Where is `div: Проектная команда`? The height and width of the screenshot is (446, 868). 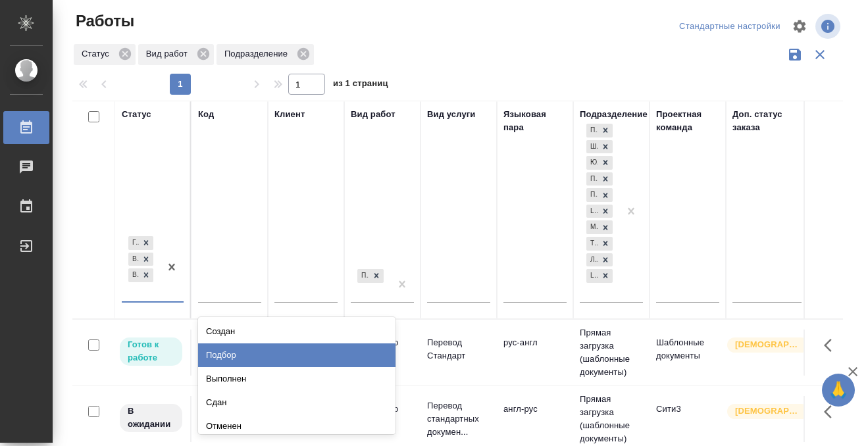
div: Проектная команда is located at coordinates (687, 121).